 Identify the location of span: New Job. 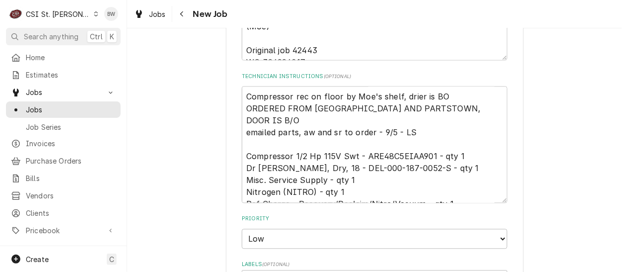
(209, 14).